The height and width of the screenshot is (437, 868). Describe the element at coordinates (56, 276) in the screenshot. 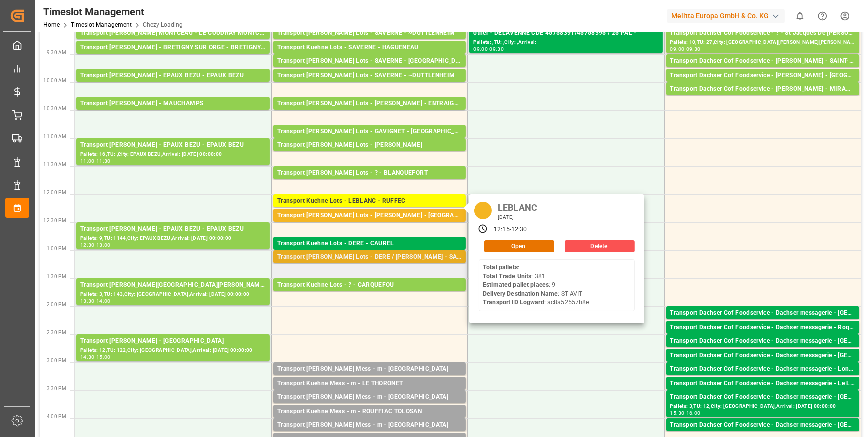

I see `span: 1:30 PM` at that location.